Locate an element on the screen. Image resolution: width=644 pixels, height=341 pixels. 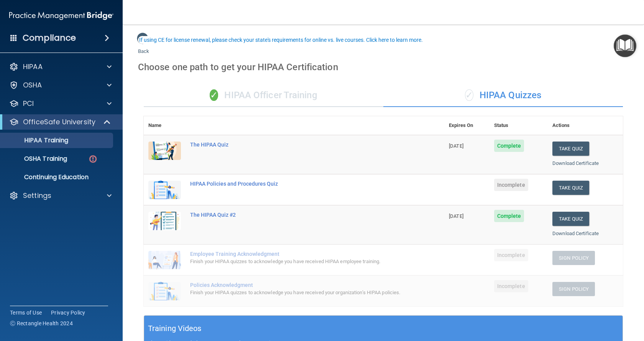
div: Choose one path to get your HIPAA Certification is located at coordinates (383, 67).